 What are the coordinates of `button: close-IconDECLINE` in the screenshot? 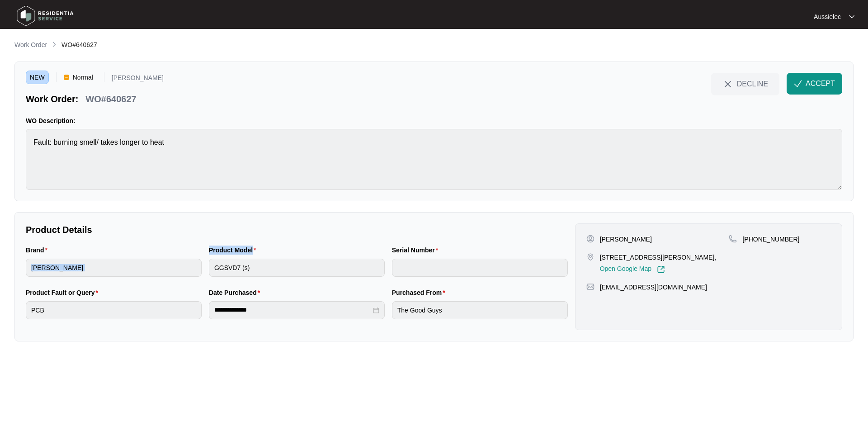 It's located at (745, 84).